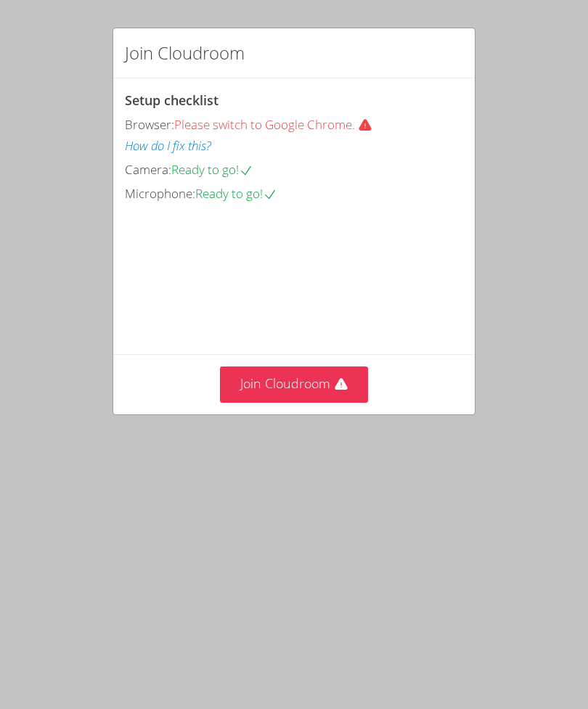  I want to click on h2: Join Cloudroom, so click(185, 53).